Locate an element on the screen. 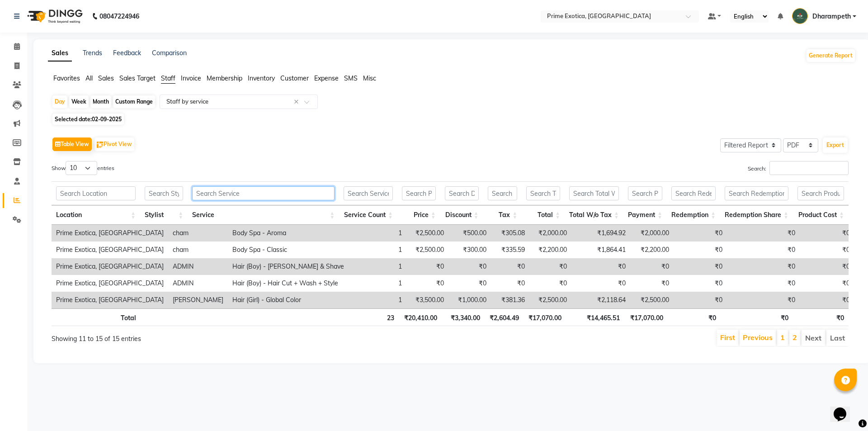  button: Pivot View is located at coordinates (114, 144).